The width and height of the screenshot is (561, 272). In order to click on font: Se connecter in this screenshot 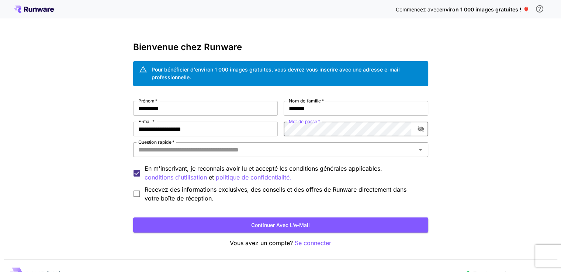, I will do `click(313, 243)`.